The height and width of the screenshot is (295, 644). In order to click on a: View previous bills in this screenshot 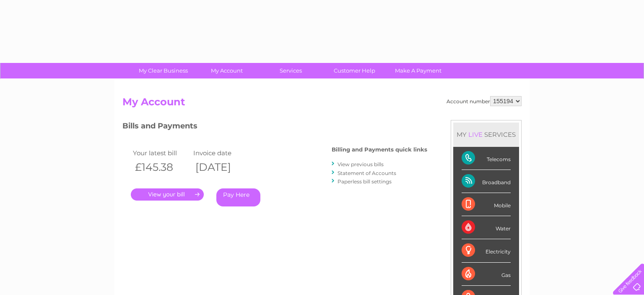, I will do `click(360, 164)`.